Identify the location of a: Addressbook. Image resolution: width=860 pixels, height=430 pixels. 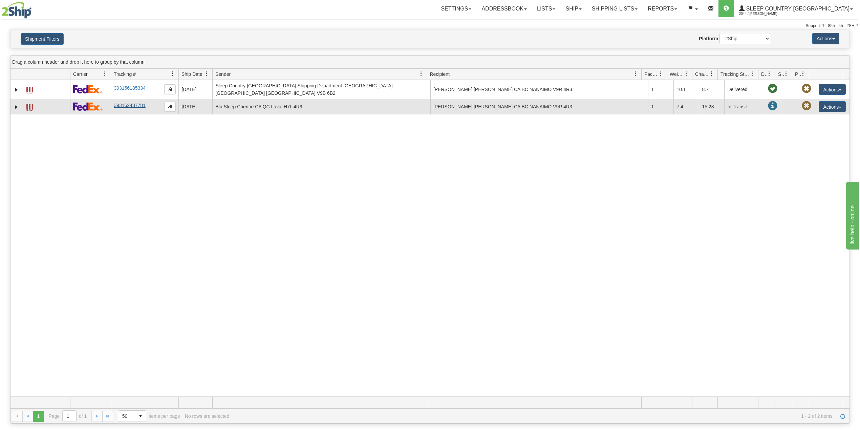
(504, 9).